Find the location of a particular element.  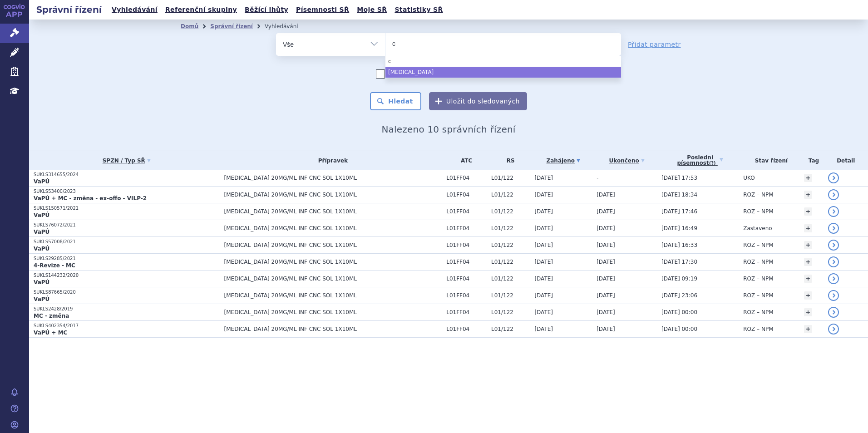

p: SUKLS144232/2020 is located at coordinates (127, 275).